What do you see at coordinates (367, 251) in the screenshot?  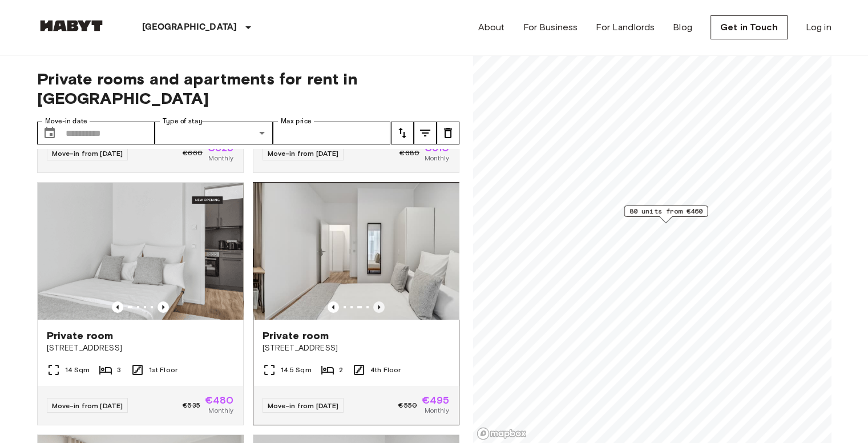 I see `img: Marketing picture of unit DE-13-001-409-001` at bounding box center [367, 251].